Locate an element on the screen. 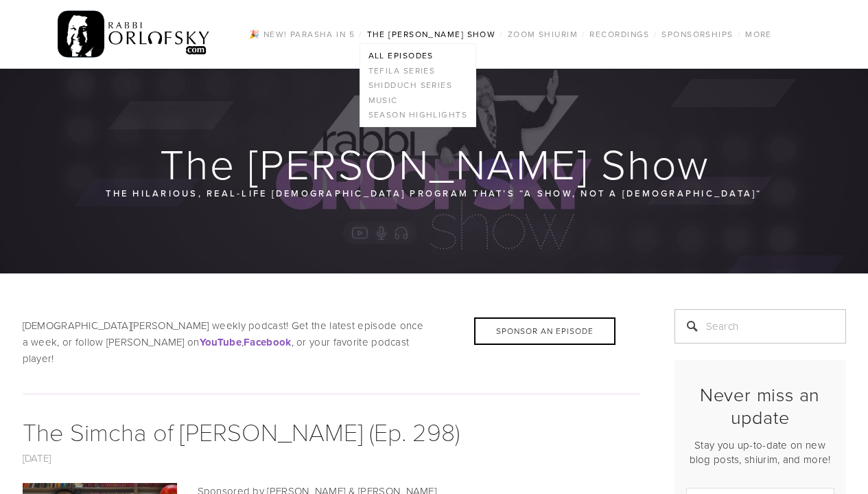 The image size is (868, 494). a: Season Highlights is located at coordinates (418, 115).